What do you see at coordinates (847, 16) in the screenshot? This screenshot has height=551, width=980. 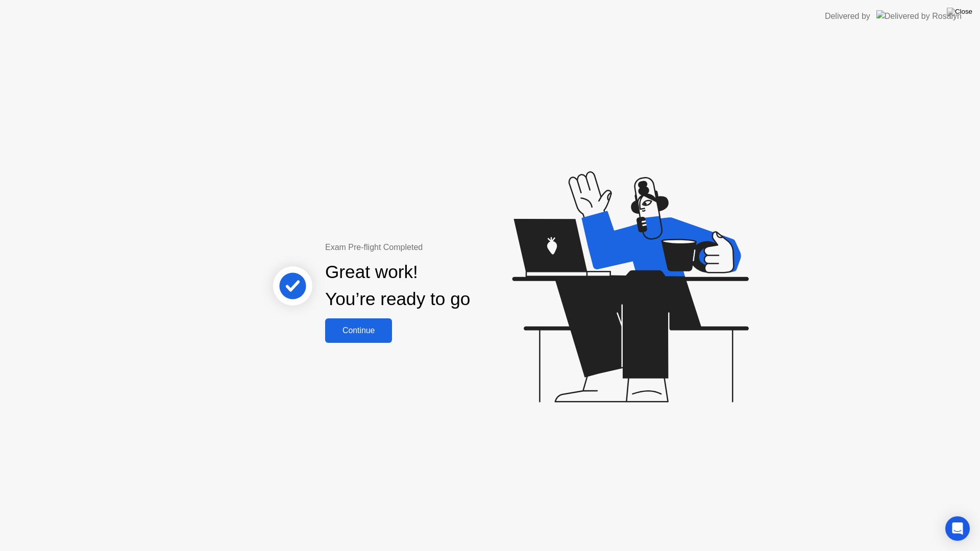 I see `div: Delivered by` at bounding box center [847, 16].